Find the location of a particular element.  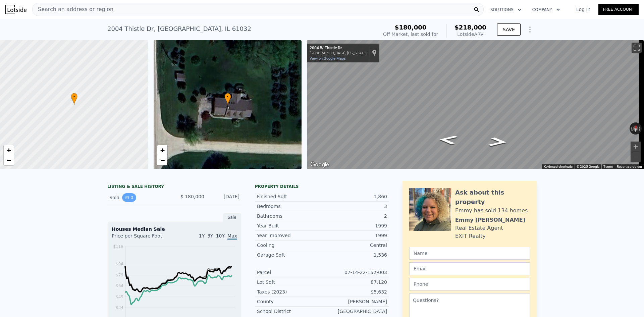

div: Garage Sqft is located at coordinates (290, 255).